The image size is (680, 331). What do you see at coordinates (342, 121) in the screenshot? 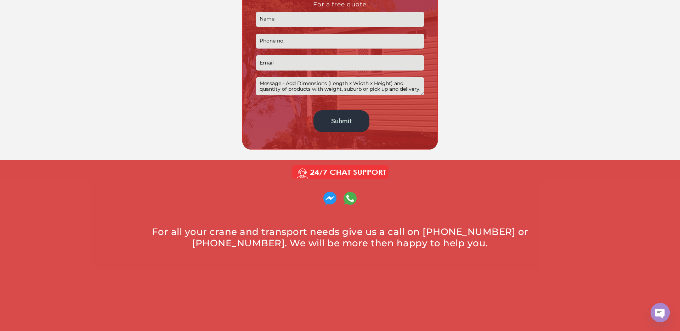
I see `input: Submit` at bounding box center [342, 121].